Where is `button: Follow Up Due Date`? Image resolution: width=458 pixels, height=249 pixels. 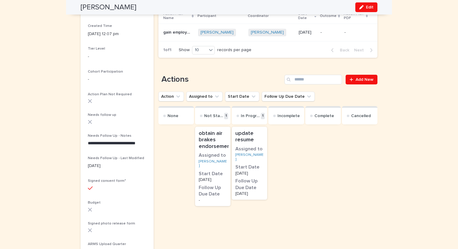
button: Follow Up Due Date is located at coordinates (288, 97).